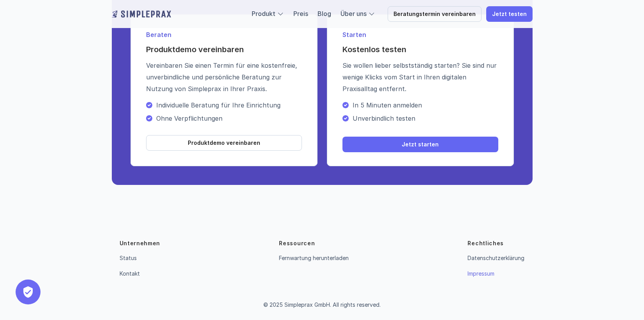 Image resolution: width=644 pixels, height=320 pixels. I want to click on p: In 5 Minuten anmelden, so click(426, 105).